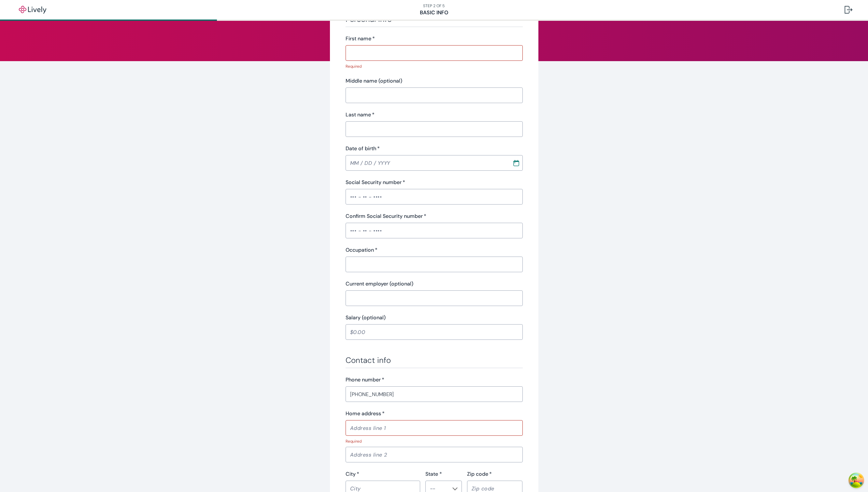  Describe the element at coordinates (426, 163) in the screenshot. I see `input: MM / DD / YYYY` at that location.